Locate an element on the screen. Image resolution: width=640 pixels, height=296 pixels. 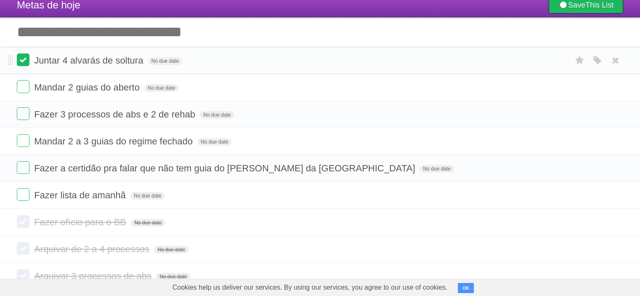
span: Arquivar 3 processos de abs is located at coordinates (94, 276).